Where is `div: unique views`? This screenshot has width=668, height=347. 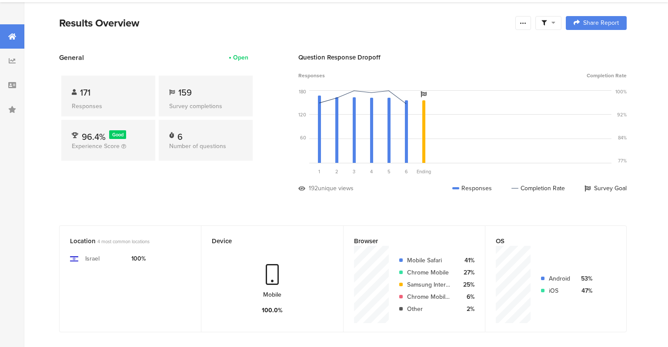
div: unique views is located at coordinates (336, 188).